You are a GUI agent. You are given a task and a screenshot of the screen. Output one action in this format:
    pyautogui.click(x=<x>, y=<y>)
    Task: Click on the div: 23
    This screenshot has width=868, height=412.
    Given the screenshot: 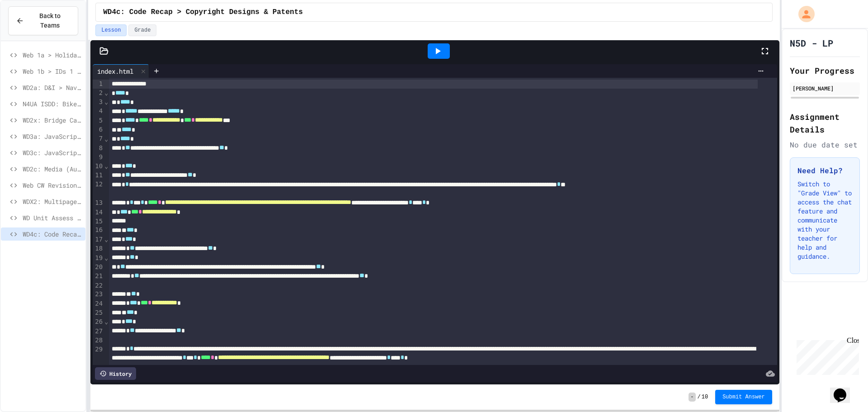 What is the action you would take?
    pyautogui.click(x=98, y=295)
    